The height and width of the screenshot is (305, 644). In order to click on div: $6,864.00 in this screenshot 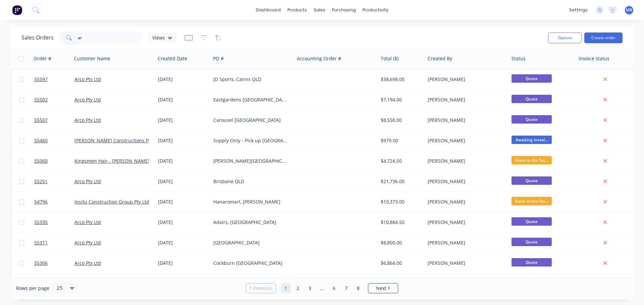, I will do `click(400, 263)`.